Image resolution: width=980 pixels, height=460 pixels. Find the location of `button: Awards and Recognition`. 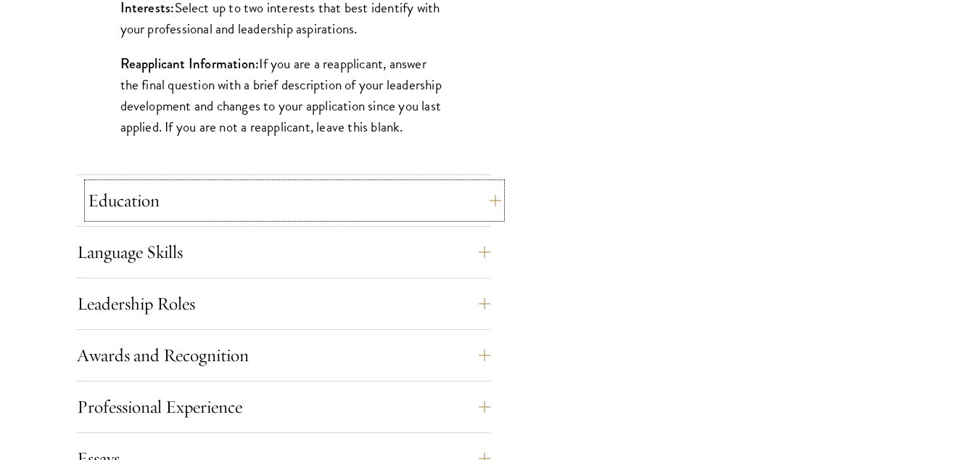

button: Awards and Recognition is located at coordinates (283, 355).